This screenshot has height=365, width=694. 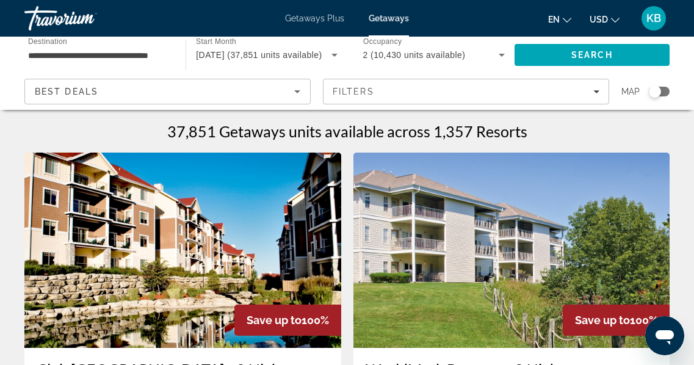 I want to click on span: USD, so click(x=598, y=20).